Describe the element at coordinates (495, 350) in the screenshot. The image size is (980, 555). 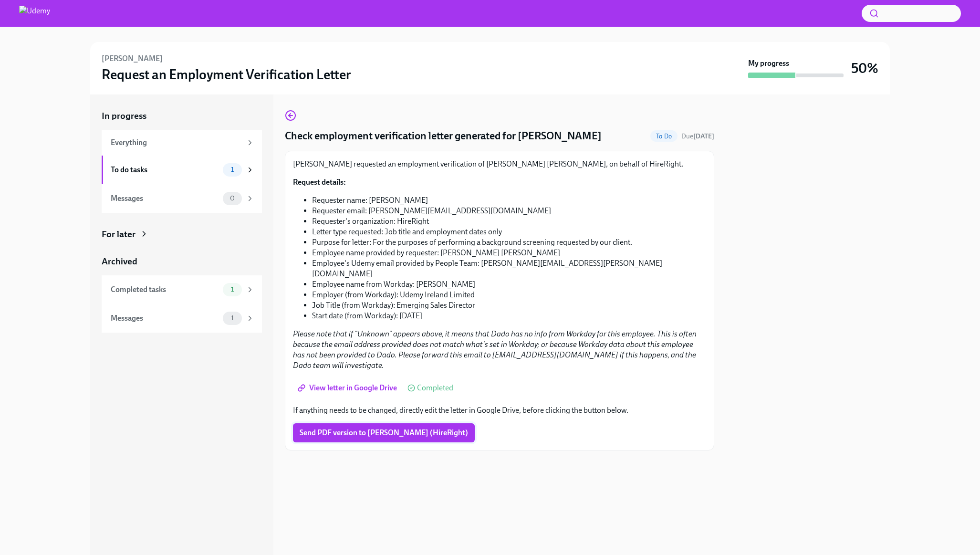
I see `em: Please note that if "Unknown" appears above, it means that Dado has no info from Workday for this...` at that location.